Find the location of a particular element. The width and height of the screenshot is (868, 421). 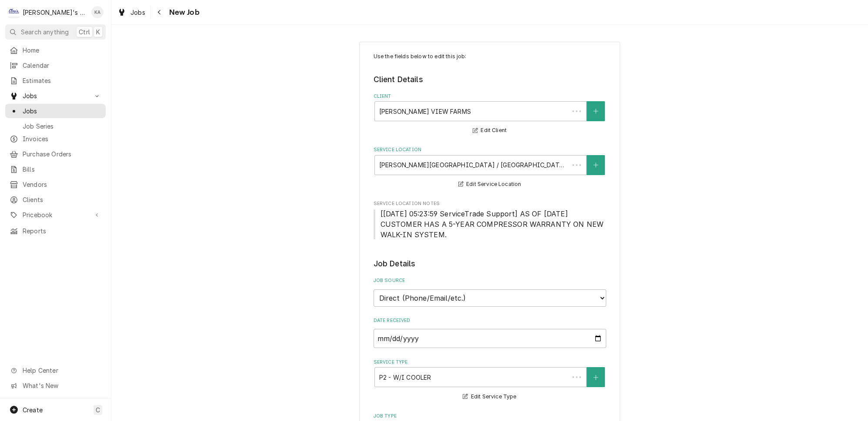

label: Job Type is located at coordinates (490, 416).